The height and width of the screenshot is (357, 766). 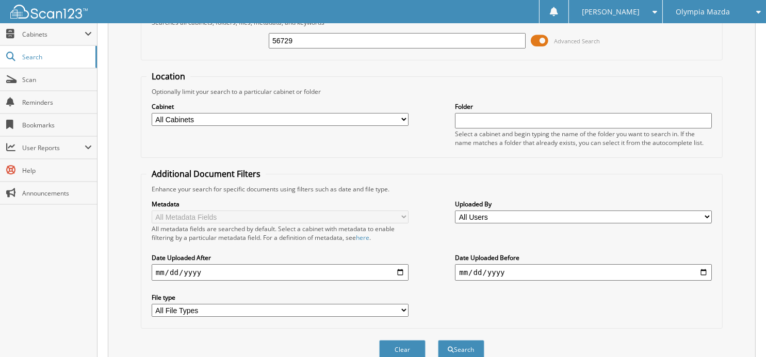 What do you see at coordinates (280, 272) in the screenshot?
I see `input: start` at bounding box center [280, 272].